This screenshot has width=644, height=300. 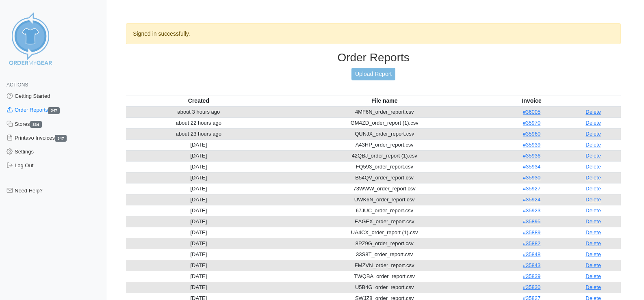 I want to click on div: Signed in successfully., so click(x=373, y=34).